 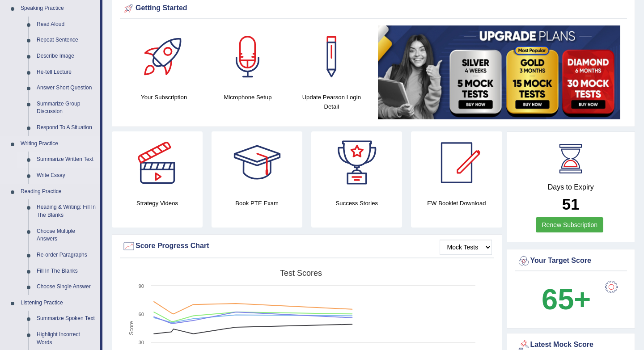 I want to click on h4: Your Subscription, so click(x=163, y=97).